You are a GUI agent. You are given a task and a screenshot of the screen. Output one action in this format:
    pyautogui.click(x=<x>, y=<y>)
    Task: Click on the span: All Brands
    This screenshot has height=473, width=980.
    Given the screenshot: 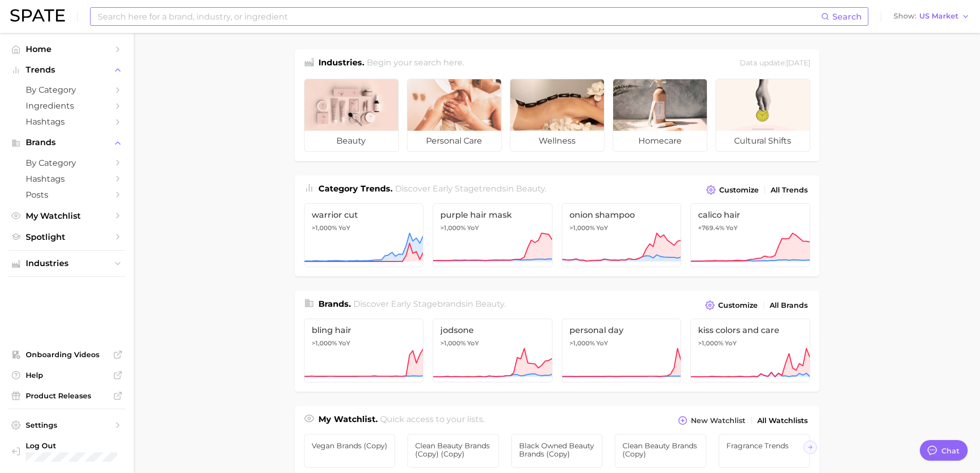 What is the action you would take?
    pyautogui.click(x=789, y=305)
    